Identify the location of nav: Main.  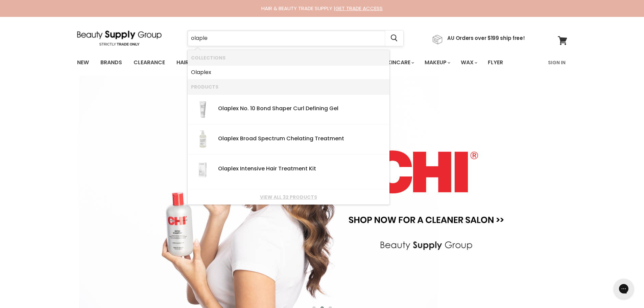
(322, 63).